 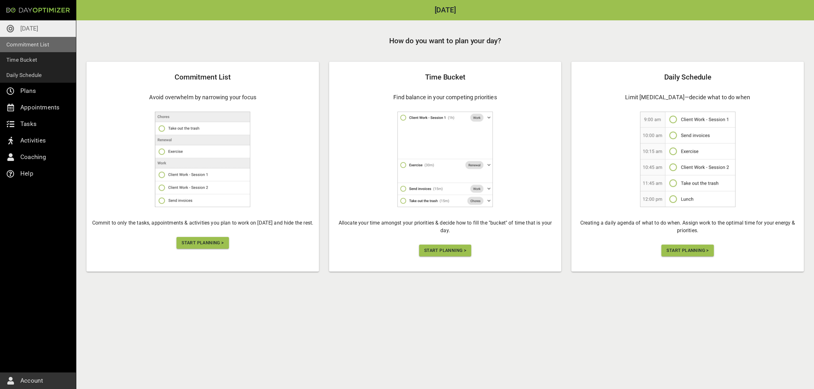 What do you see at coordinates (445, 97) in the screenshot?
I see `h4: Find balance in your competing priorities` at bounding box center [445, 97].